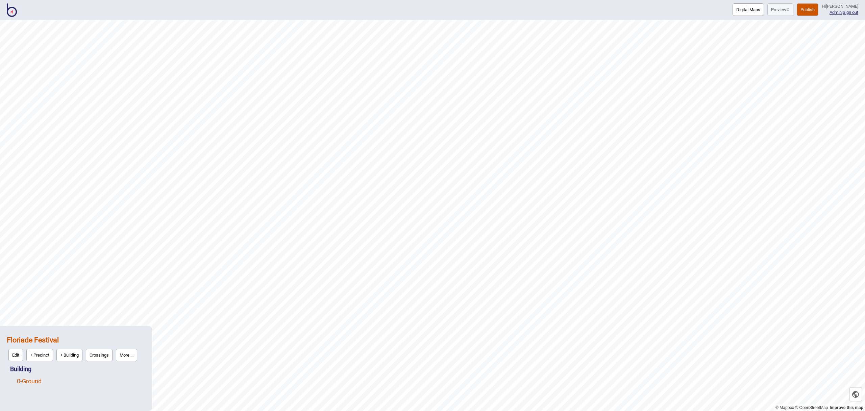 This screenshot has height=411, width=865. Describe the element at coordinates (812, 408) in the screenshot. I see `a: OpenStreetMap` at that location.